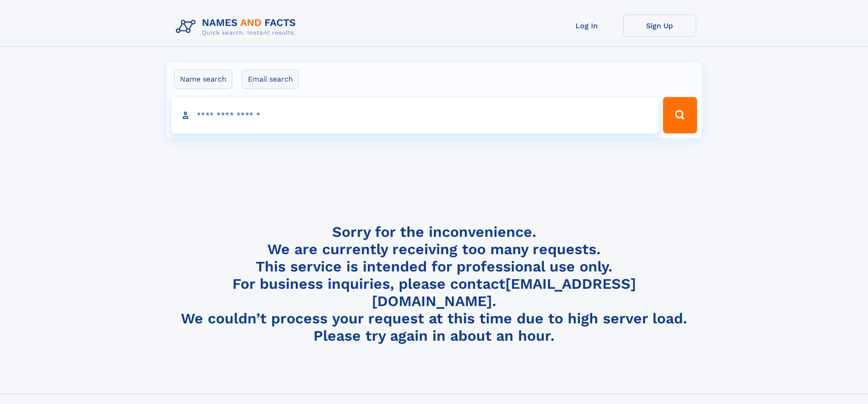 The height and width of the screenshot is (404, 868). I want to click on input: search input, so click(415, 115).